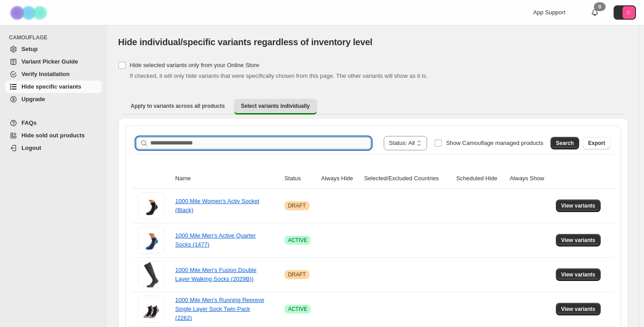 The image size is (644, 327). I want to click on span: Hide specific variants, so click(52, 86).